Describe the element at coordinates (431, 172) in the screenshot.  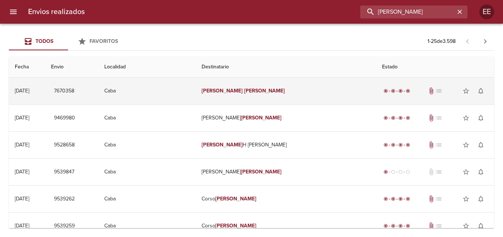
I see `span: No tiene documentos adjuntos` at that location.